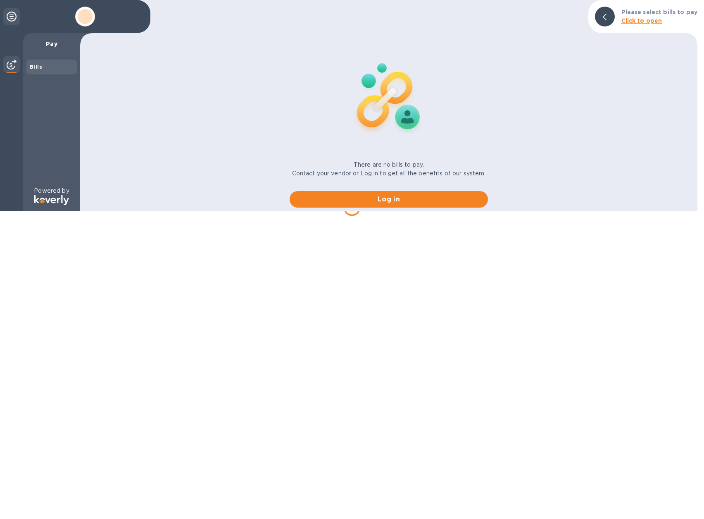 Image resolution: width=704 pixels, height=519 pixels. Describe the element at coordinates (389, 169) in the screenshot. I see `p: There are no bills to pay. Contact your vendor or Log in to get all the benefits of our system.` at that location.